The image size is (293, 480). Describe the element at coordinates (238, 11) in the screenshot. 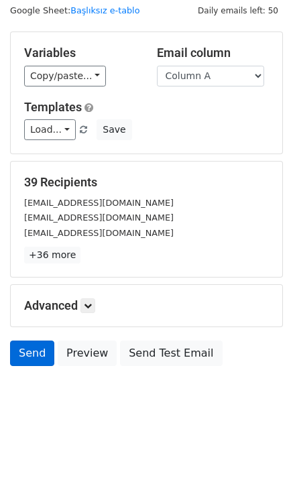

I see `span: Daily emails left: 50` at that location.